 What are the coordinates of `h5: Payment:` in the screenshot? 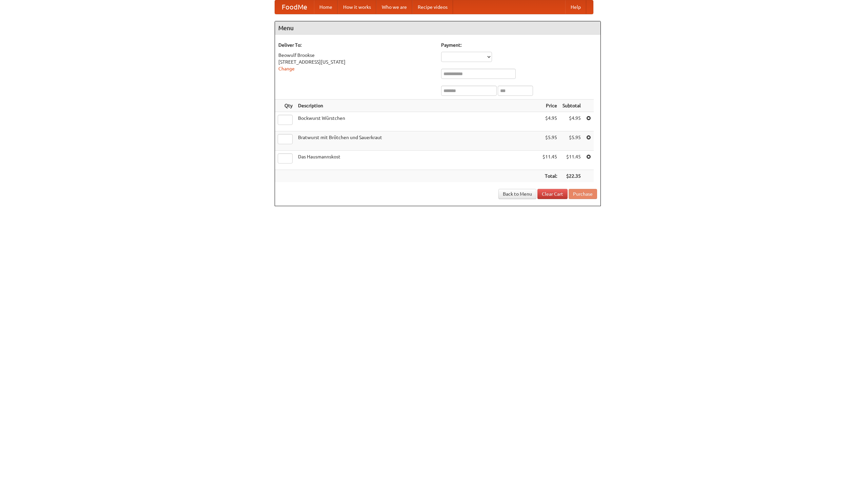 It's located at (519, 45).